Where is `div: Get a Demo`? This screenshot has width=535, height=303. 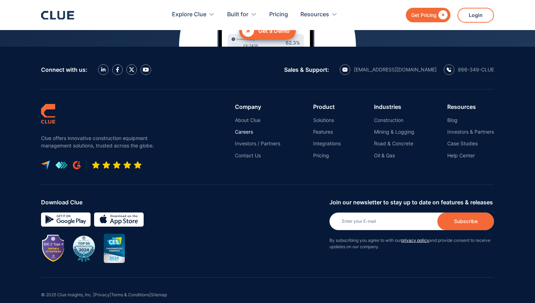
div: Get a Demo is located at coordinates (274, 31).